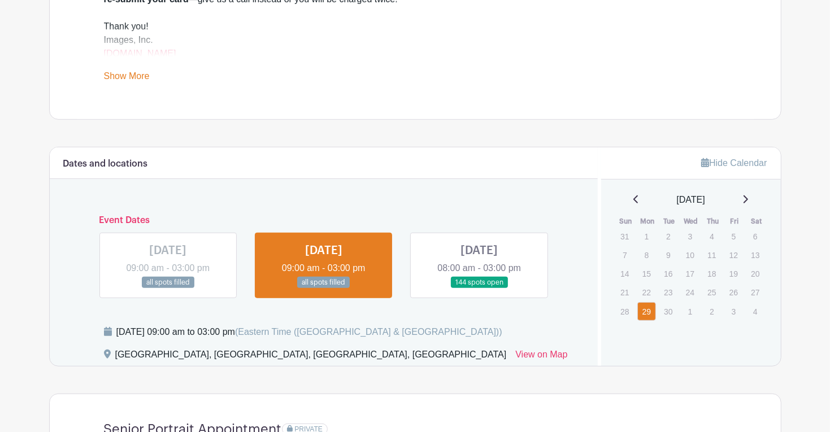 This screenshot has height=432, width=830. I want to click on p: 13, so click(754, 255).